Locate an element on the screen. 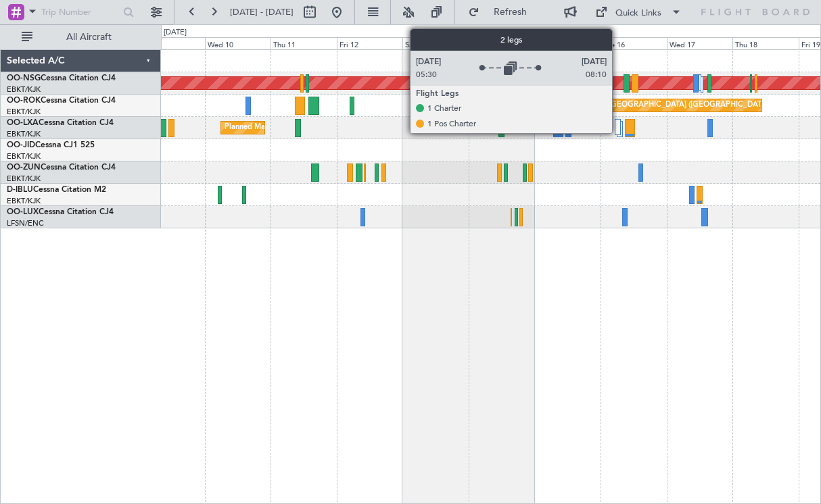 This screenshot has height=504, width=821. div: Sat 13 is located at coordinates (436, 43).